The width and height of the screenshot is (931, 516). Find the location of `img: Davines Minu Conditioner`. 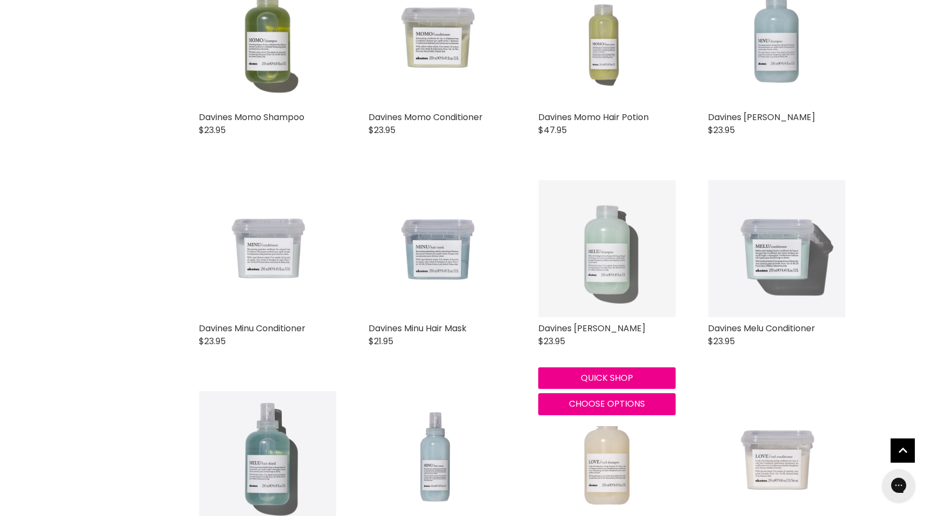

img: Davines Minu Conditioner is located at coordinates (267, 248).